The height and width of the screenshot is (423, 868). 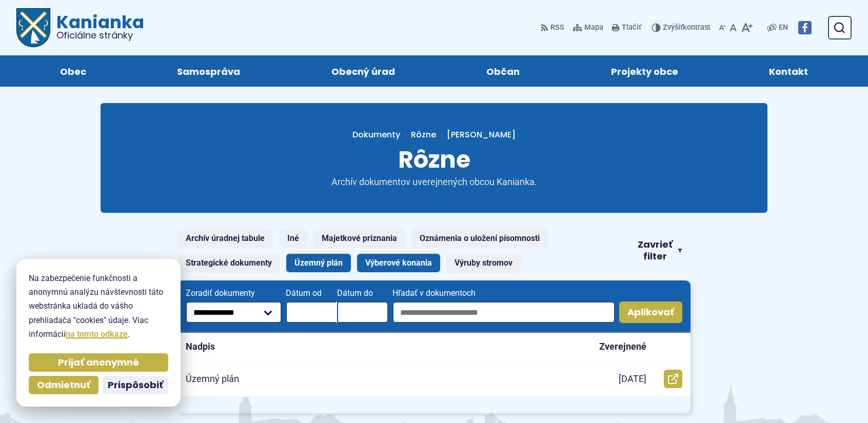 What do you see at coordinates (80, 28) in the screenshot?
I see `a: Logo Kanianka, prejsť na domovskú stránku.` at bounding box center [80, 28].